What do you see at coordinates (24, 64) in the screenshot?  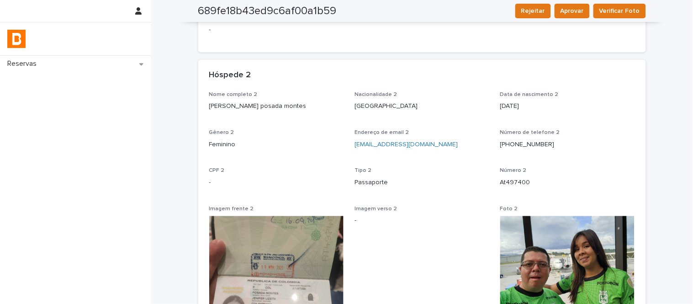 I see `p: Reservas` at bounding box center [24, 64].